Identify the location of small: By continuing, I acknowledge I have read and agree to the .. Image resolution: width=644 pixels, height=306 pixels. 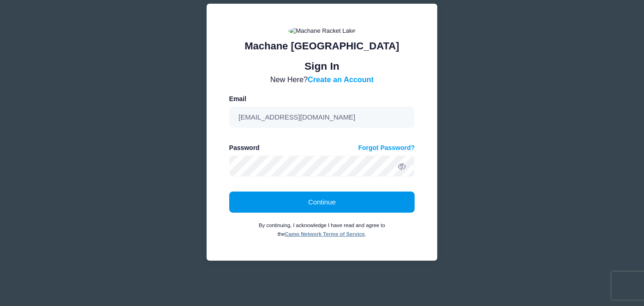
(322, 230).